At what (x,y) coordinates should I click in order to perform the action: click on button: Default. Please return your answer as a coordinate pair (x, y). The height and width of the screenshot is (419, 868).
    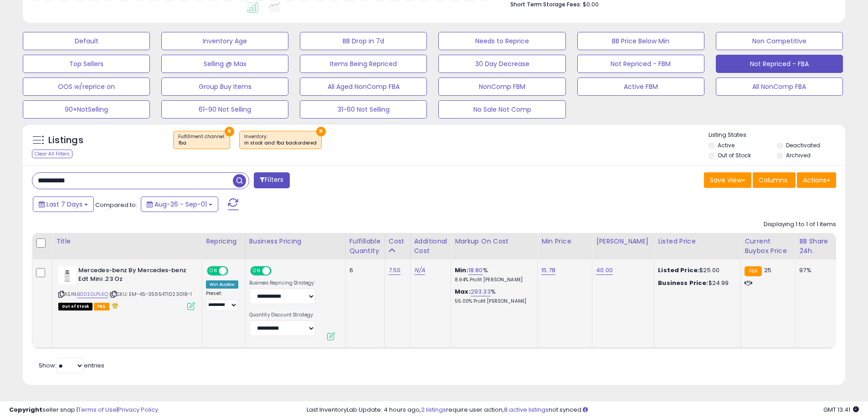
    Looking at the image, I should click on (86, 41).